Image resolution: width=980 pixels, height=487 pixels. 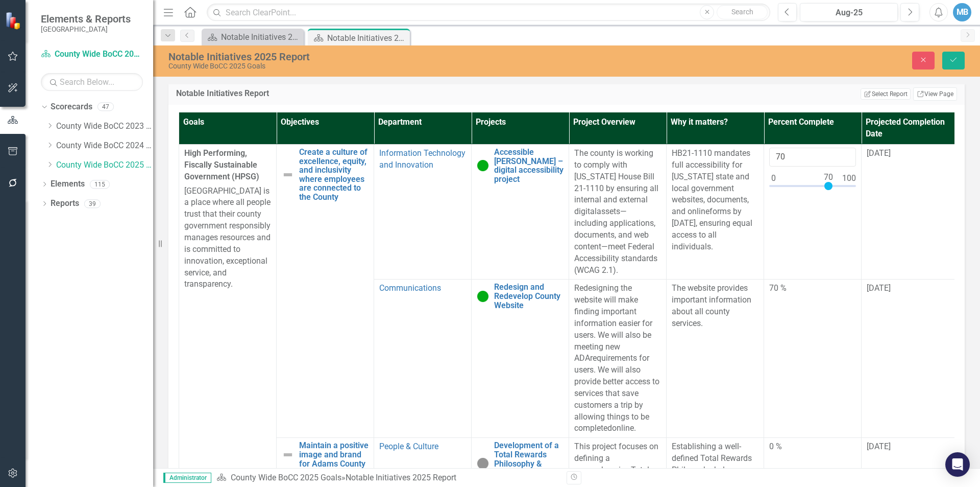 What do you see at coordinates (334, 175) in the screenshot?
I see `a: Create a culture of excellence, equity, and inclusivity where employees are connected to the County` at bounding box center [334, 175].